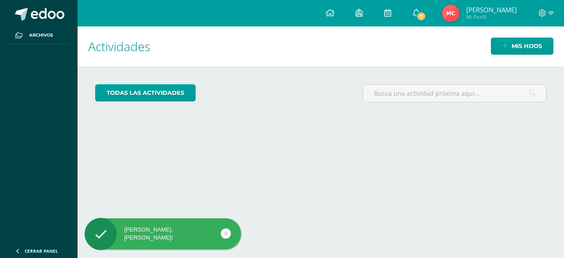 Image resolution: width=564 pixels, height=258 pixels. I want to click on span: Archivos, so click(41, 35).